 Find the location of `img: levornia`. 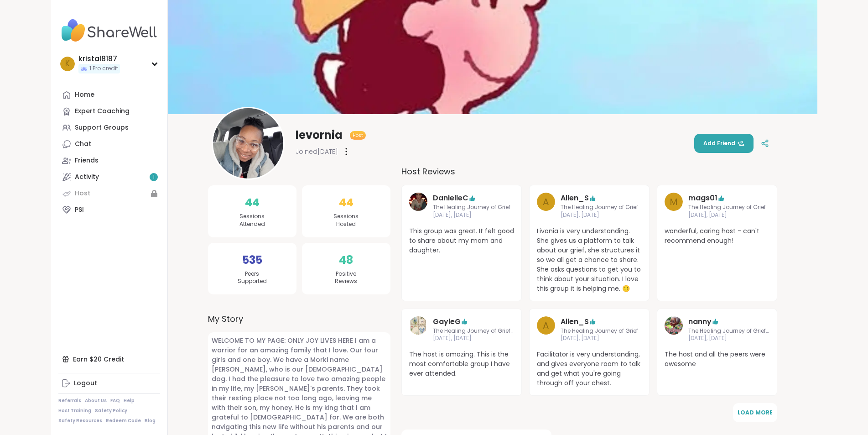

img: levornia is located at coordinates (248, 143).